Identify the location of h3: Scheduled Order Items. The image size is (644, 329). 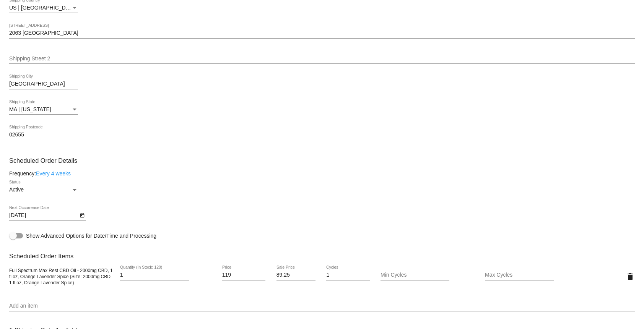
(322, 253).